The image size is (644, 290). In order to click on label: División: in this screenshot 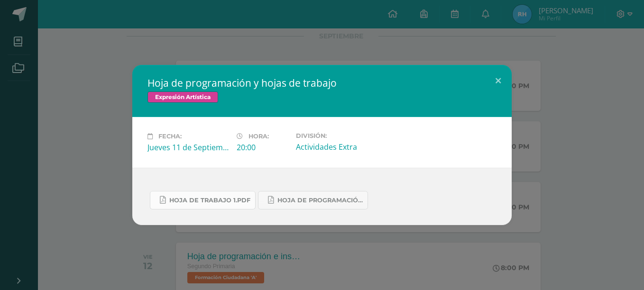, I will do `click(337, 135)`.